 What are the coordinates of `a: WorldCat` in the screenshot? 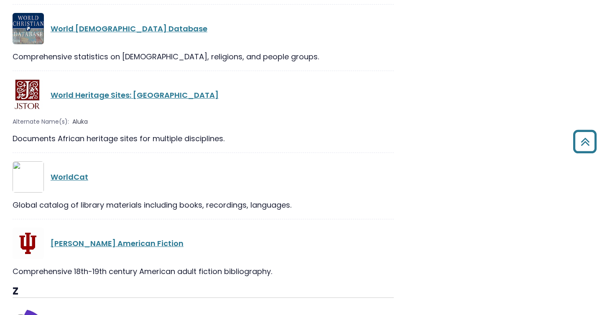 It's located at (69, 177).